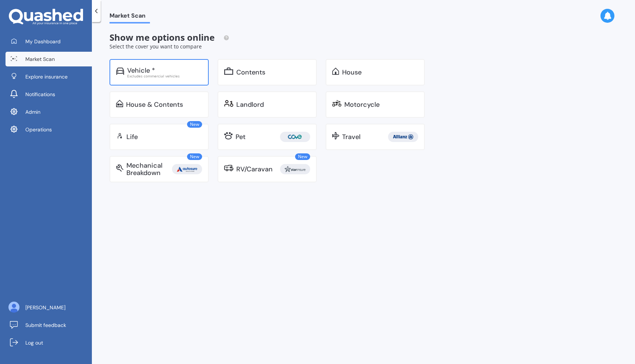 The image size is (635, 364). I want to click on a: Market Scan, so click(48, 59).